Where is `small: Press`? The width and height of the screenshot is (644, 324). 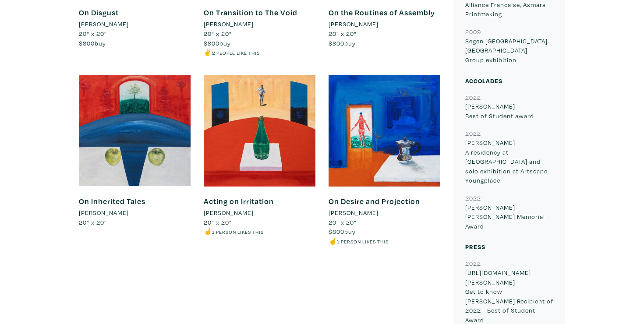
small: Press is located at coordinates (476, 247).